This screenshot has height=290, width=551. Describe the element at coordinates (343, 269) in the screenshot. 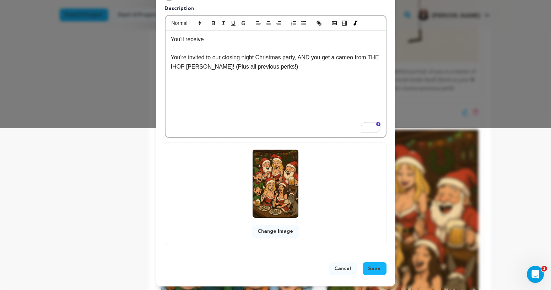

I see `button: Cancel` at that location.